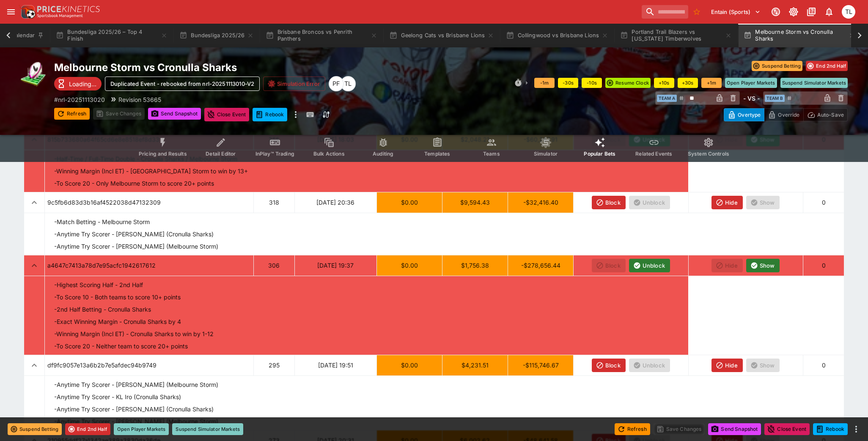  I want to click on button: Select Tenant, so click(735, 12).